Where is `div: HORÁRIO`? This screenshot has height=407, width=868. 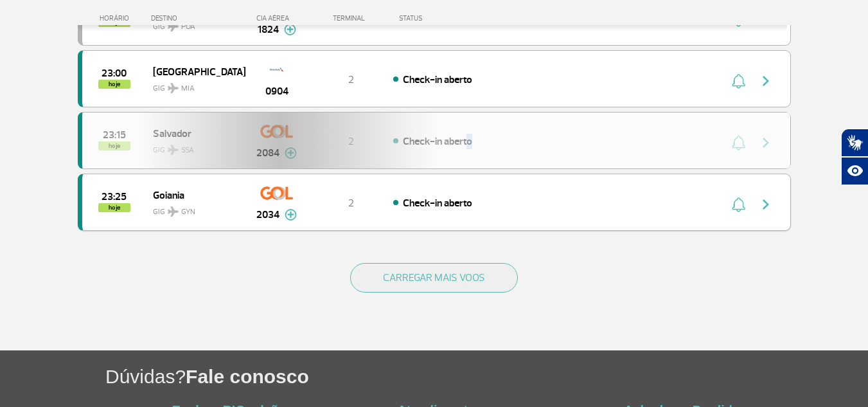 div: HORÁRIO is located at coordinates (117, 18).